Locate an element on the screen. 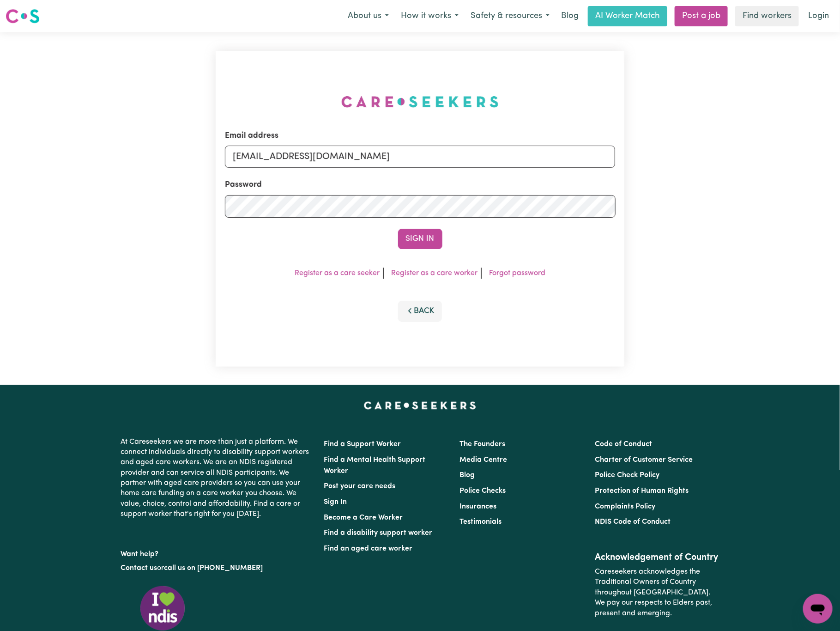 The image size is (840, 631). button: Sign In is located at coordinates (420, 239).